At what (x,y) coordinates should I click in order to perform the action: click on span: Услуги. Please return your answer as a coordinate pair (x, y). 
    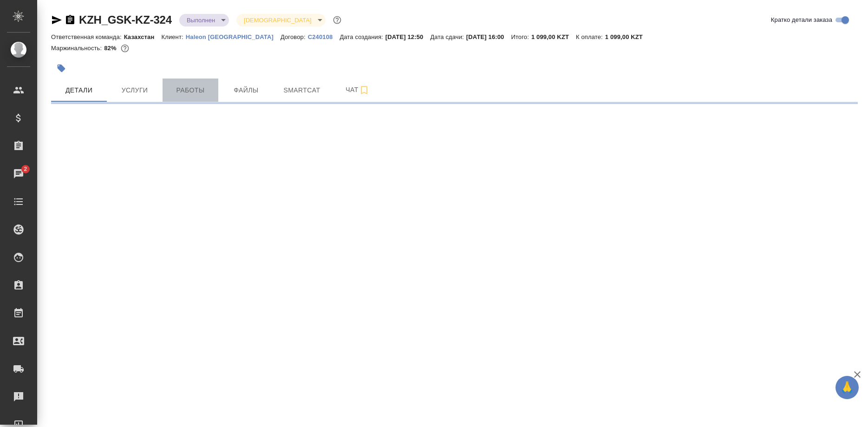
    Looking at the image, I should click on (134, 90).